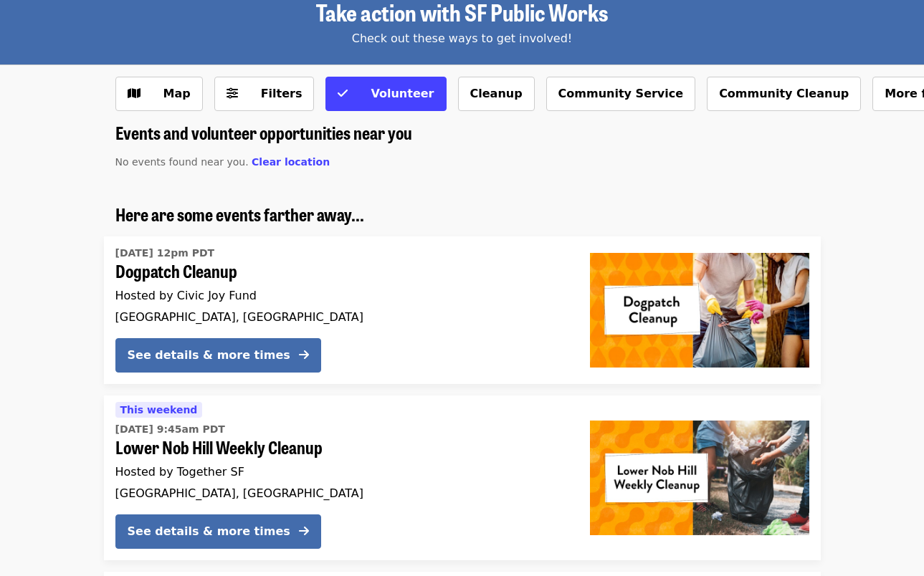 This screenshot has width=924, height=576. I want to click on span: Events and volunteer opportunities near you, so click(264, 132).